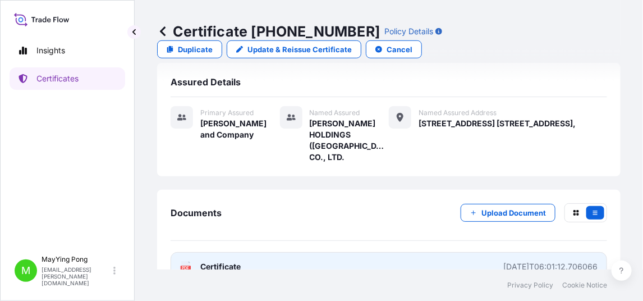 The image size is (643, 301). I want to click on span: Named Assured, so click(335, 113).